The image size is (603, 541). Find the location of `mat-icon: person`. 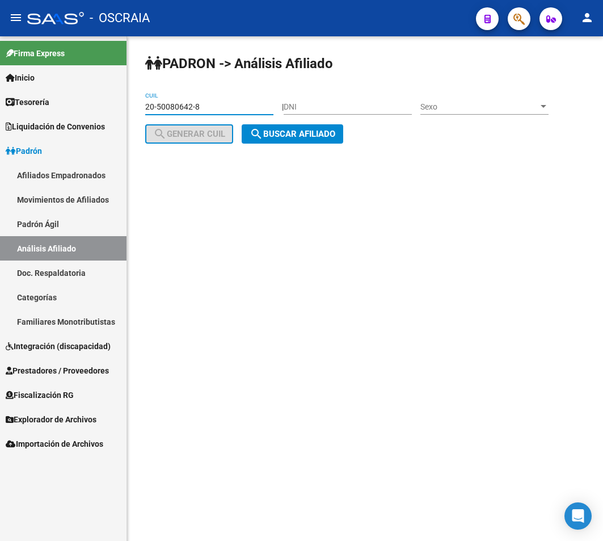

mat-icon: person is located at coordinates (587, 18).